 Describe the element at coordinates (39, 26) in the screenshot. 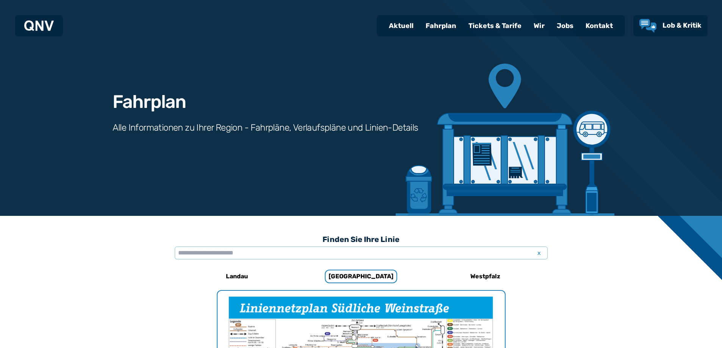

I see `a: QNV Logo` at that location.